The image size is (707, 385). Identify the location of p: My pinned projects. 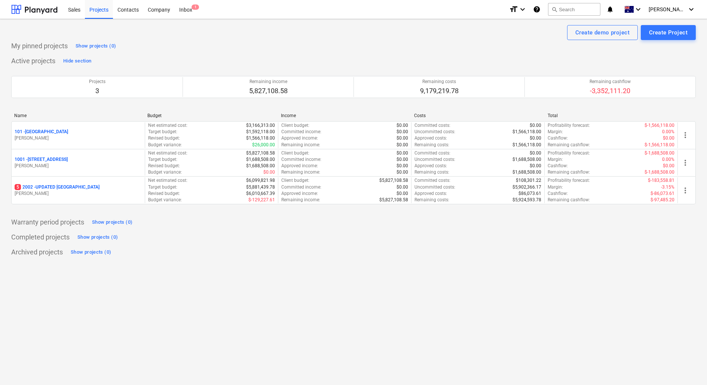
(39, 46).